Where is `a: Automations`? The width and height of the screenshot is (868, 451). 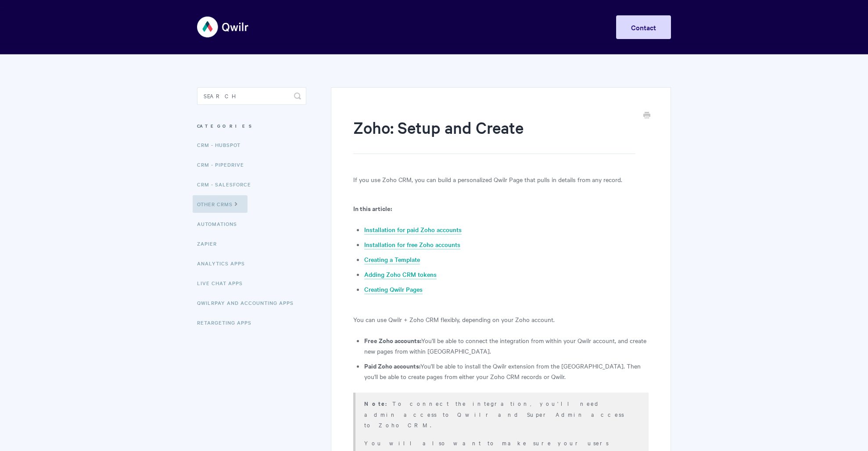
a: Automations is located at coordinates (220, 224).